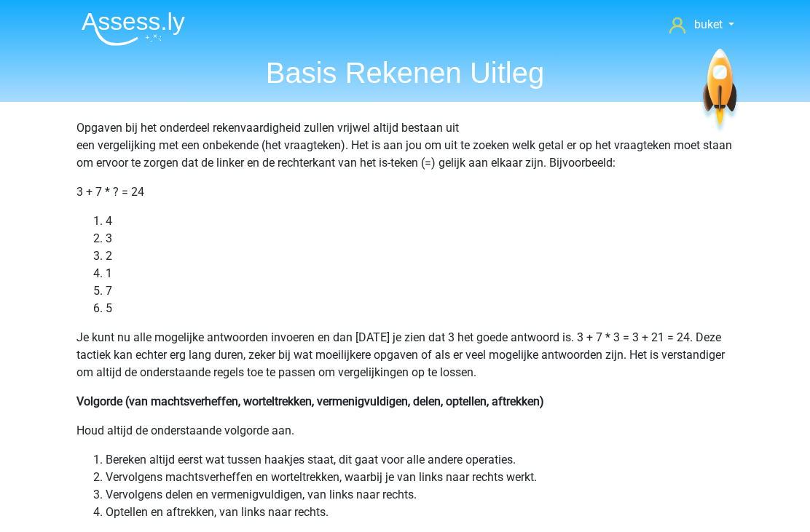  Describe the element at coordinates (405, 431) in the screenshot. I see `p: Houd altijd de onderstaande volgorde aan.` at that location.